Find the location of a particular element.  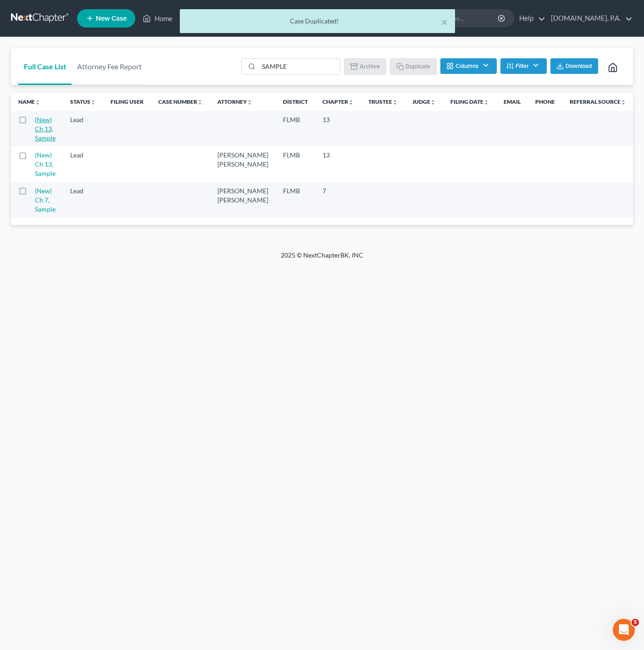

a: Nameunfold_more is located at coordinates (29, 101).